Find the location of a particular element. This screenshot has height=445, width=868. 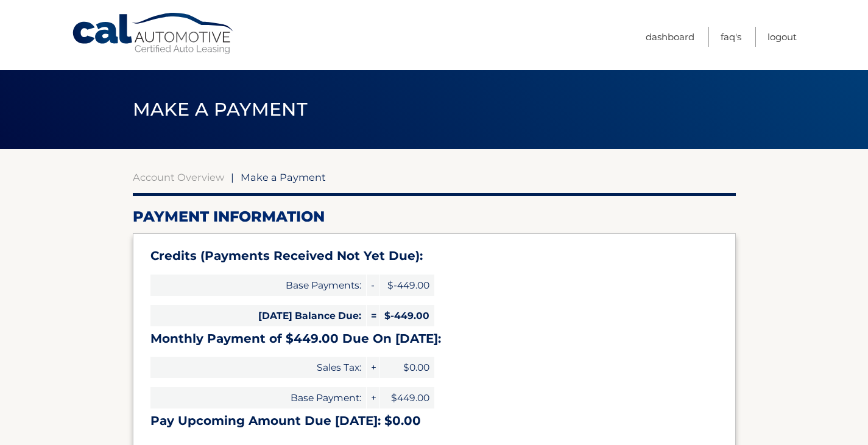

a: Logout is located at coordinates (782, 37).